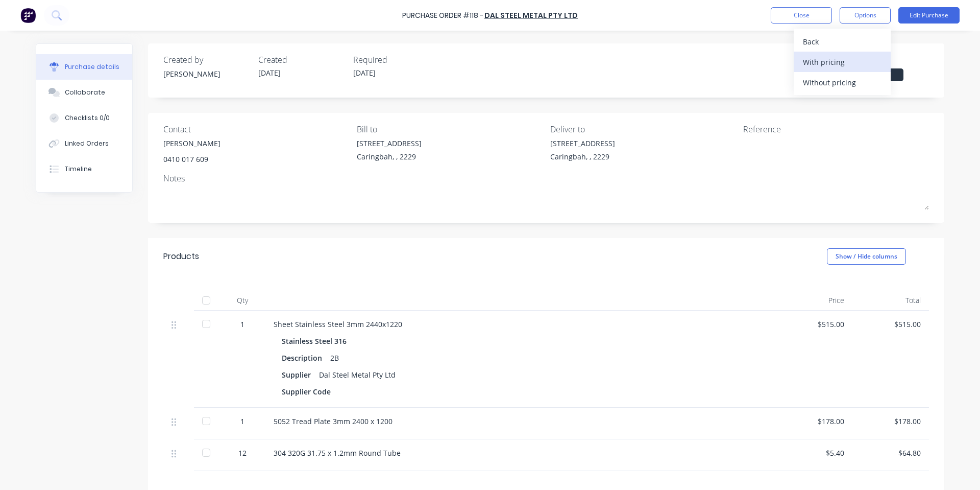 The image size is (980, 490). I want to click on div: Deliver to, so click(643, 129).